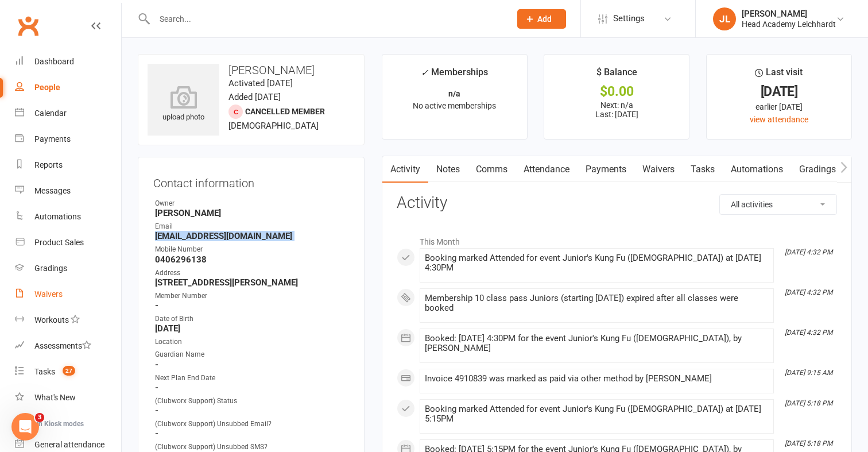 The image size is (868, 452). What do you see at coordinates (724, 19) in the screenshot?
I see `div: JL` at bounding box center [724, 19].